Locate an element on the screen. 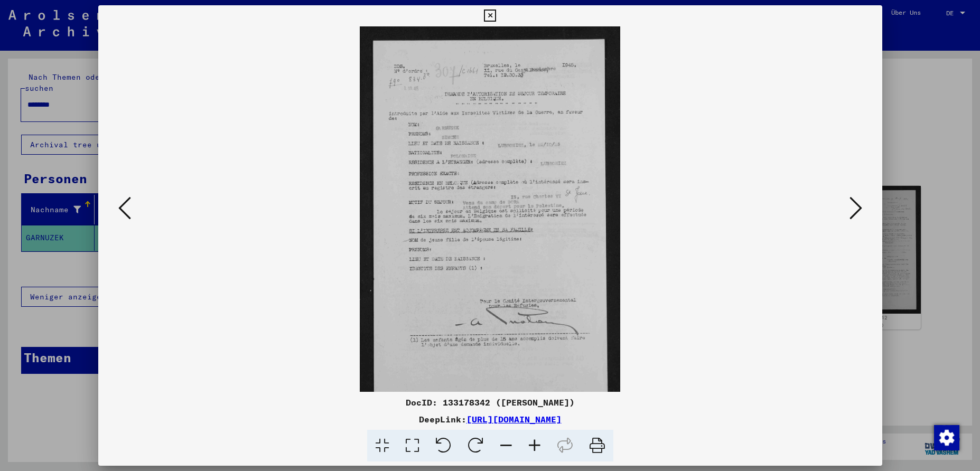  img: Zustimmung ändern is located at coordinates (947, 437).